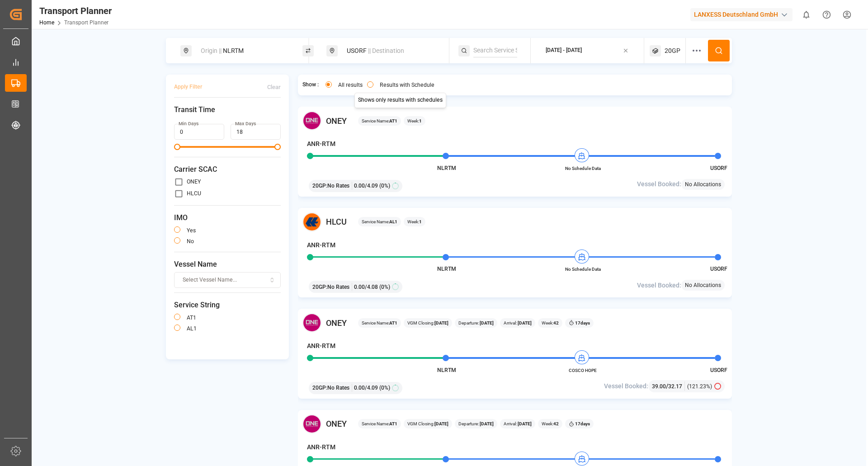  Describe the element at coordinates (407, 85) in the screenshot. I see `label: Results with Schedule` at that location.